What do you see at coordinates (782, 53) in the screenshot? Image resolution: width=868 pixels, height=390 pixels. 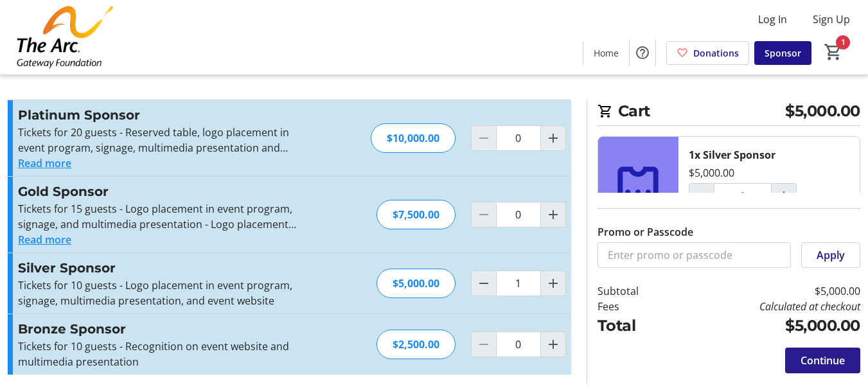 I see `a: Sponsor` at bounding box center [782, 53].